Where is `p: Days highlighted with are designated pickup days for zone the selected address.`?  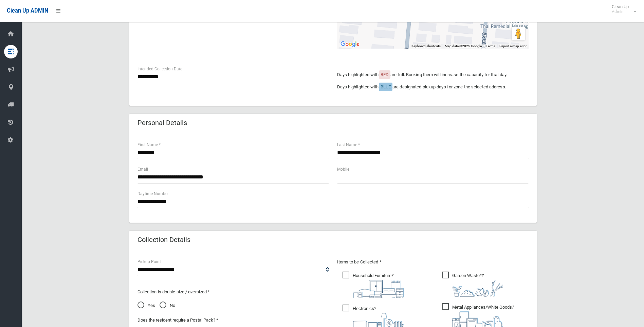
p: Days highlighted with are designated pickup days for zone the selected address. is located at coordinates (433, 87).